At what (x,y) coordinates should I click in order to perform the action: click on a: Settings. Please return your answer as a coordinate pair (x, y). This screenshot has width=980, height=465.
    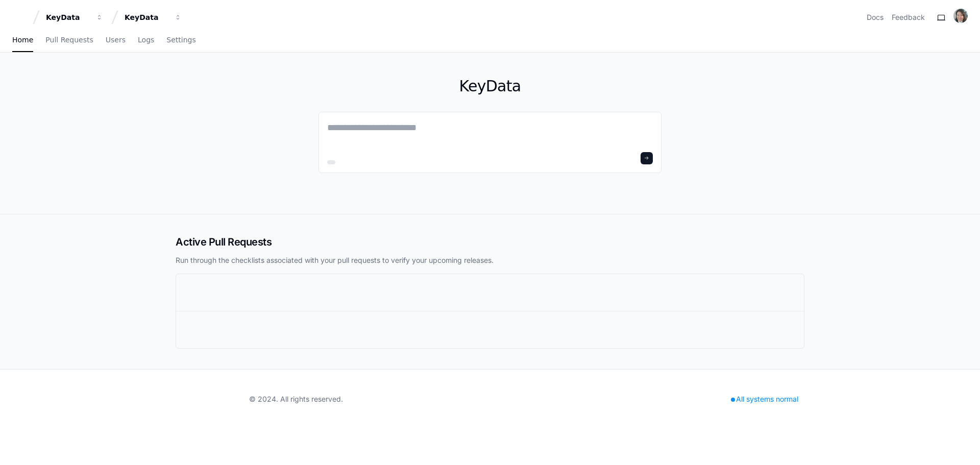
    Looking at the image, I should click on (181, 40).